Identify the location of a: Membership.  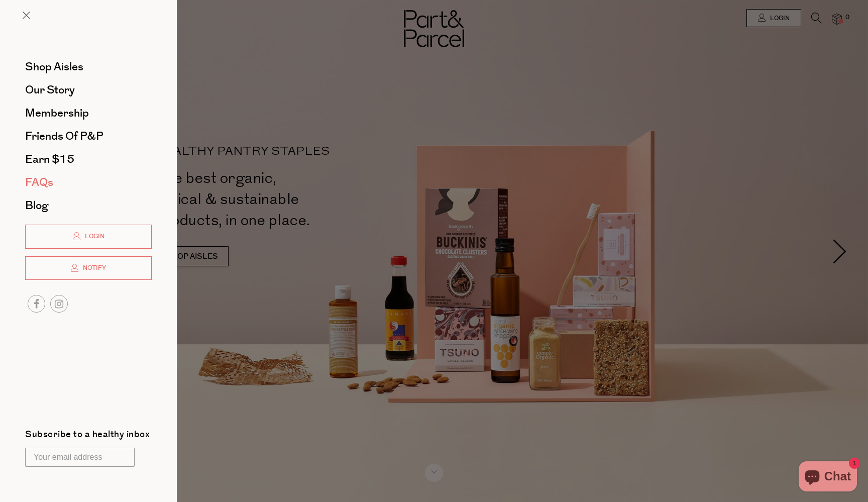
(89, 113).